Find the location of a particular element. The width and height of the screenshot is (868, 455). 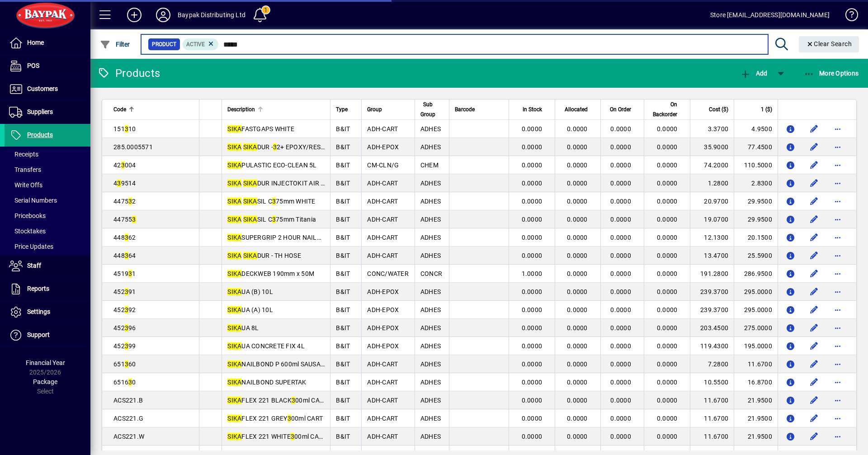

span: DECKWEB 190mm x 50M is located at coordinates (271, 274).